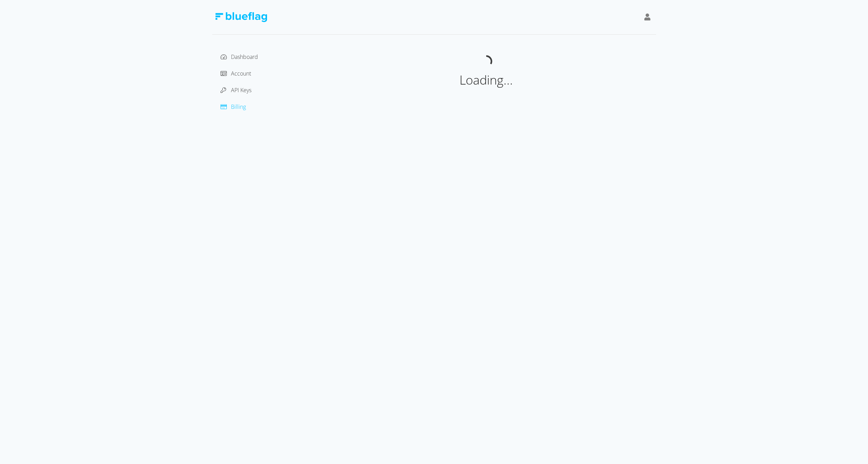 This screenshot has height=464, width=868. Describe the element at coordinates (236, 73) in the screenshot. I see `a: Account` at that location.